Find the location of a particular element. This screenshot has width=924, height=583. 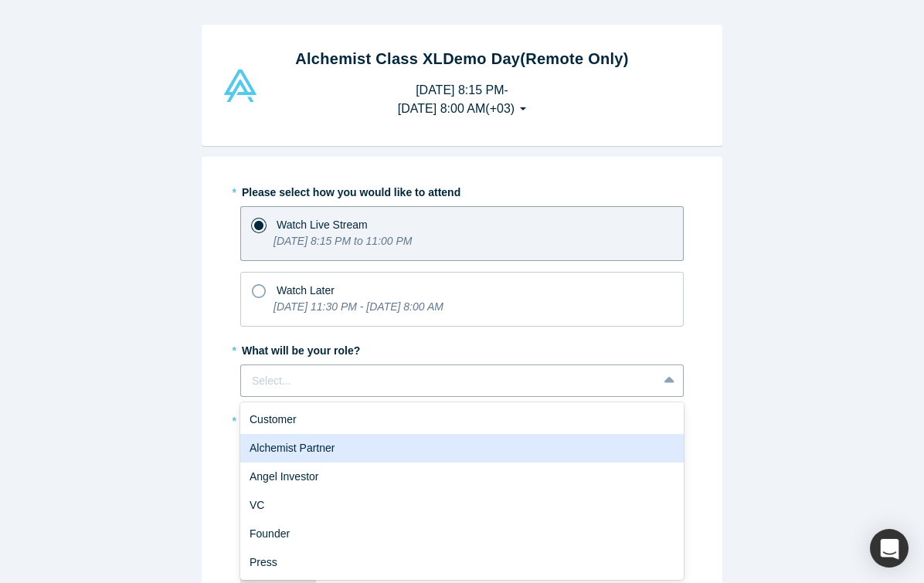

strong: Alchemist Class XL Demo Day (Remote Only) is located at coordinates (462, 58).